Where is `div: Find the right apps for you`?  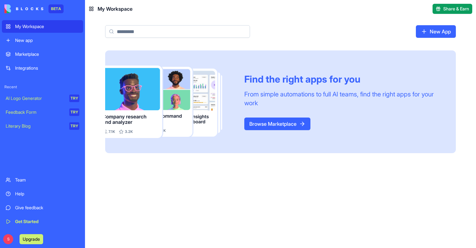 div: Find the right apps for you is located at coordinates (343, 79).